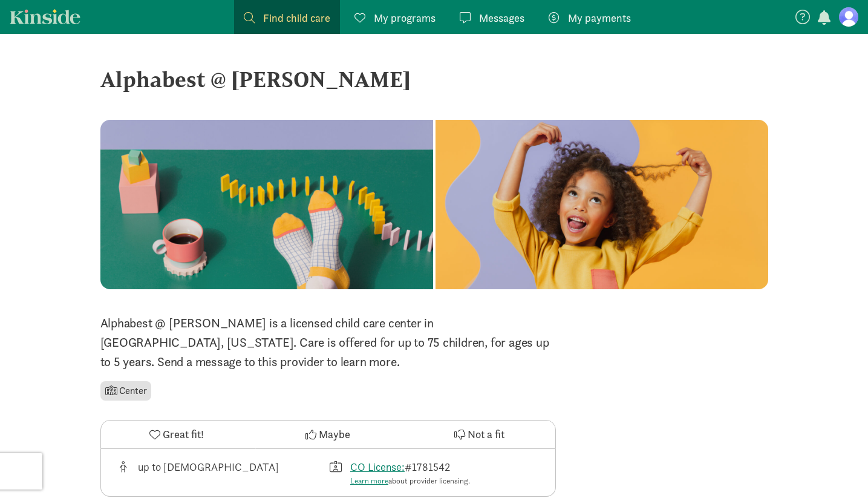 This screenshot has height=498, width=868. What do you see at coordinates (369, 480) in the screenshot?
I see `a: Learn more` at bounding box center [369, 480].